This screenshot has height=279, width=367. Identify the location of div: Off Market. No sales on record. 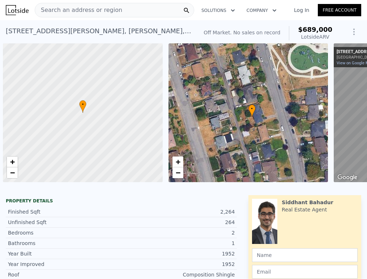
(242, 32).